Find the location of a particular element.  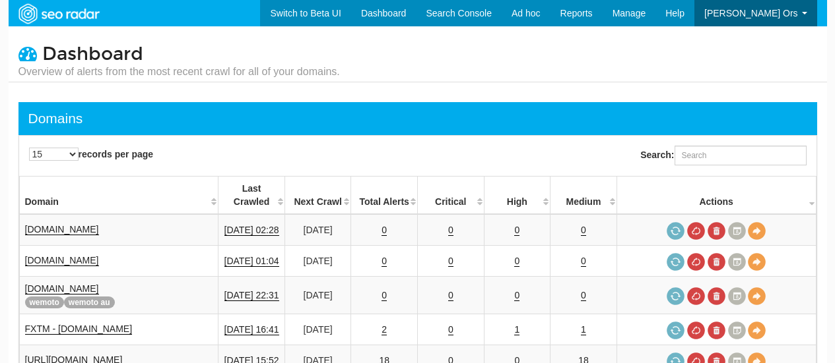

label: records per page is located at coordinates (91, 154).